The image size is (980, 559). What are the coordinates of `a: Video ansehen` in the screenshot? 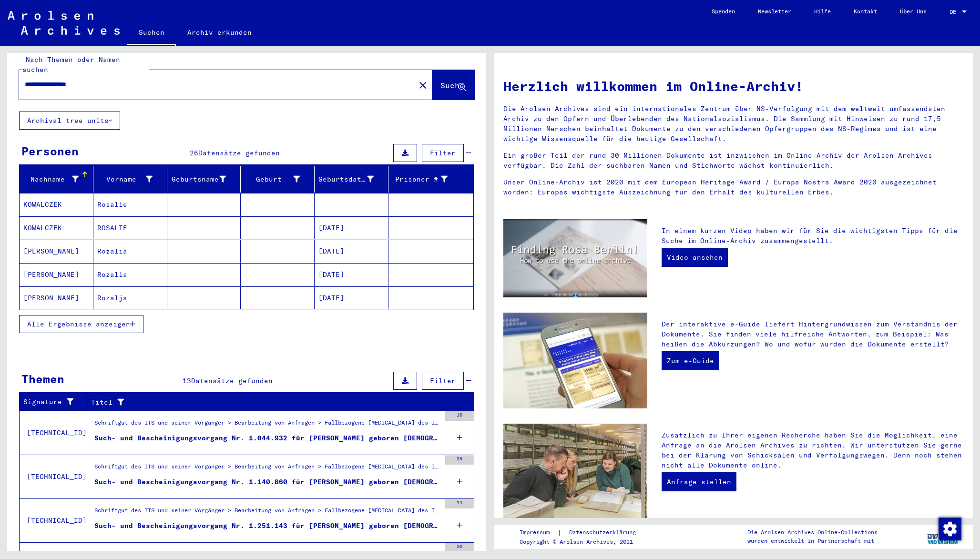 It's located at (695, 258).